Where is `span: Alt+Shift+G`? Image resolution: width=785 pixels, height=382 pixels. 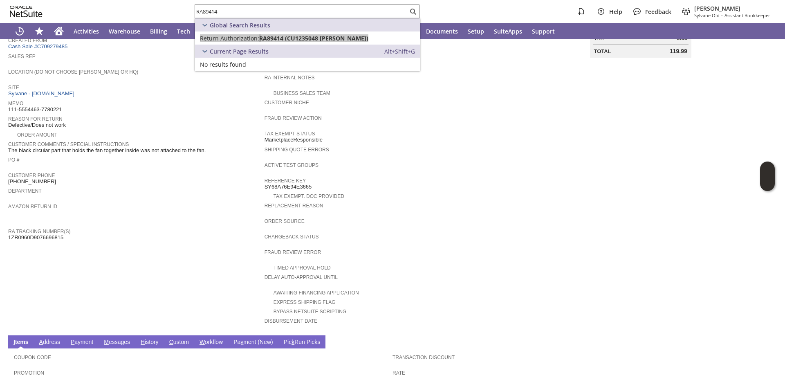 span: Alt+Shift+G is located at coordinates (399, 51).